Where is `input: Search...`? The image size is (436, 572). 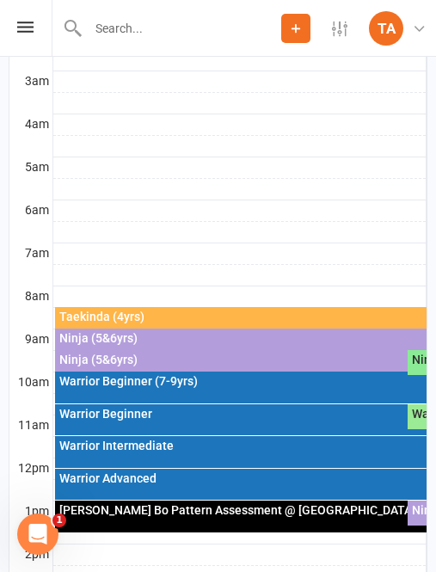 input: Search... is located at coordinates (182, 28).